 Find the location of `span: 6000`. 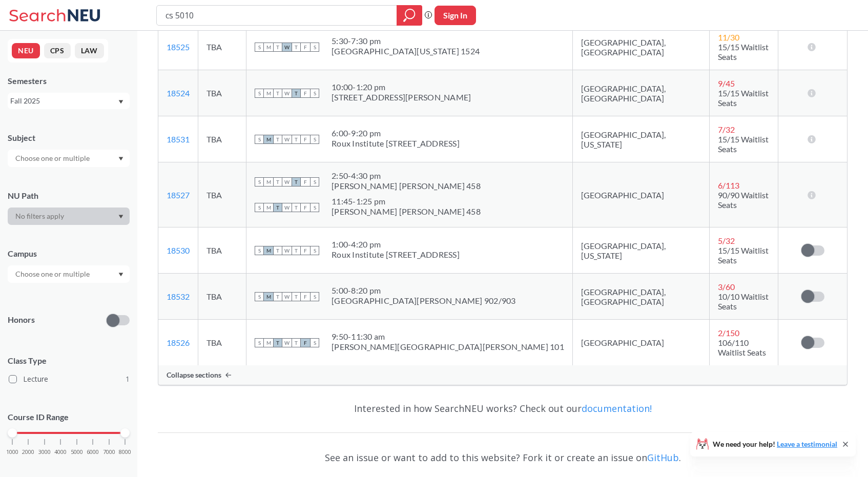

span: 6000 is located at coordinates (93, 452).